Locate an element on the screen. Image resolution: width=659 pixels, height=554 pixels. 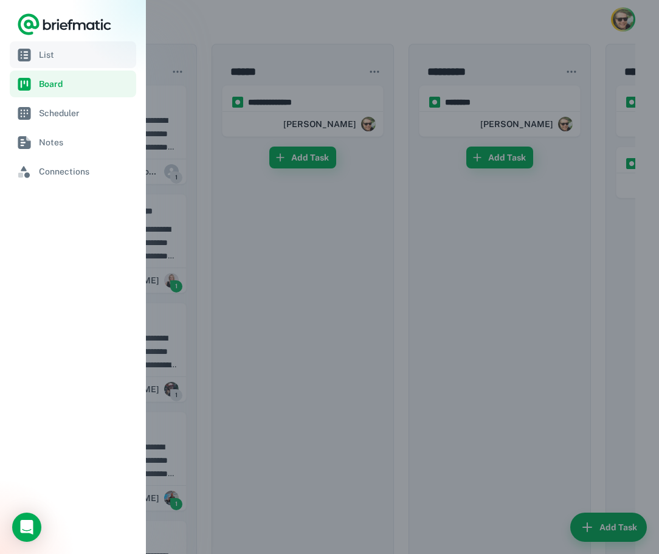
a: Logo is located at coordinates (64, 24).